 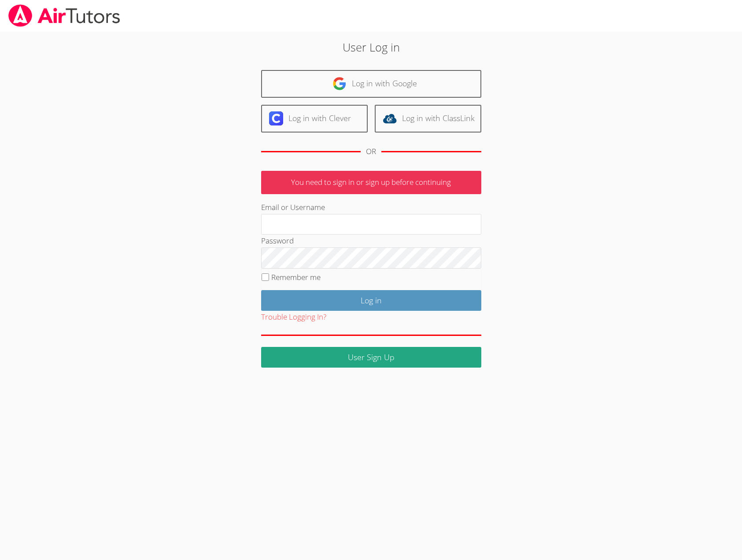 I want to click on a: Log in with Google, so click(x=372, y=84).